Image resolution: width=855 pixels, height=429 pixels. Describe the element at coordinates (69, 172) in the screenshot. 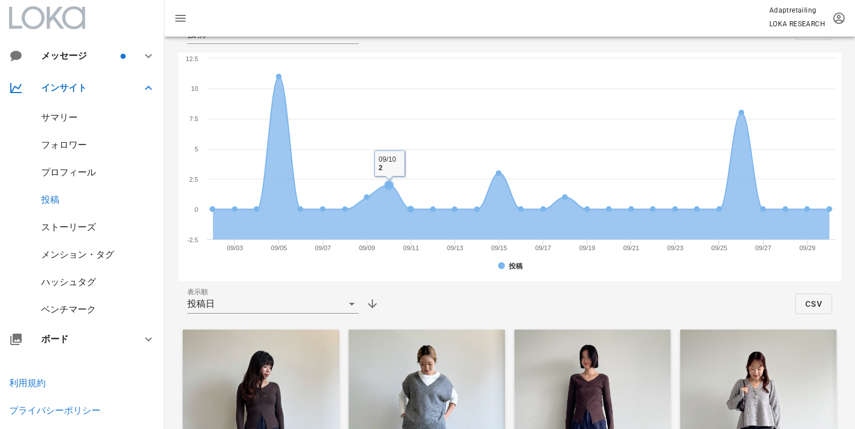

I see `div: プロフィール` at that location.